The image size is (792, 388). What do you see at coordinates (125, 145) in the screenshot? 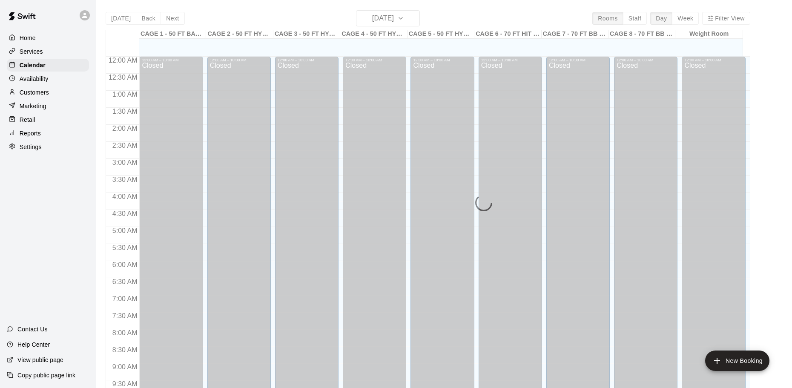
I see `span: 2:30 AM` at bounding box center [125, 145].